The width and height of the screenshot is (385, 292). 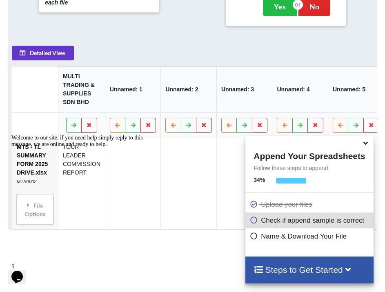 What do you see at coordinates (309, 155) in the screenshot?
I see `h4: Append Your Spreadsheets` at bounding box center [309, 155].